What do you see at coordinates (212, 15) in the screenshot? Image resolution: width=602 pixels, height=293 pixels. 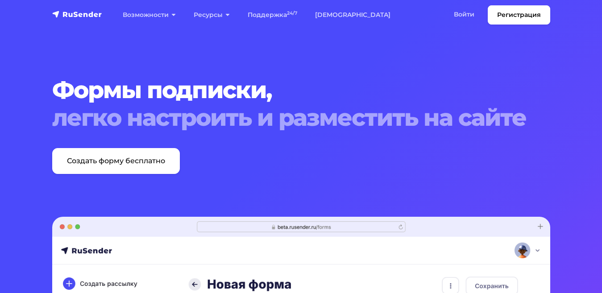 I see `a: Ресурсы` at bounding box center [212, 15].